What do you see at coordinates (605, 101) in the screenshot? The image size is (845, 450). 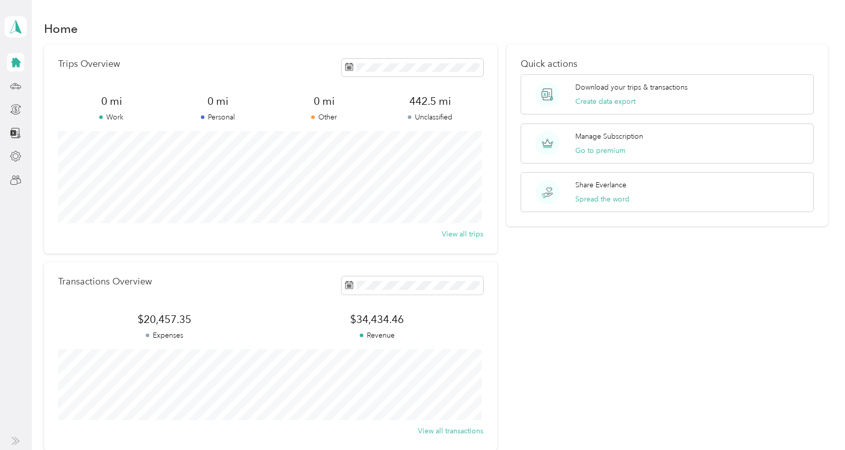 I see `button: Create data export` at bounding box center [605, 101].